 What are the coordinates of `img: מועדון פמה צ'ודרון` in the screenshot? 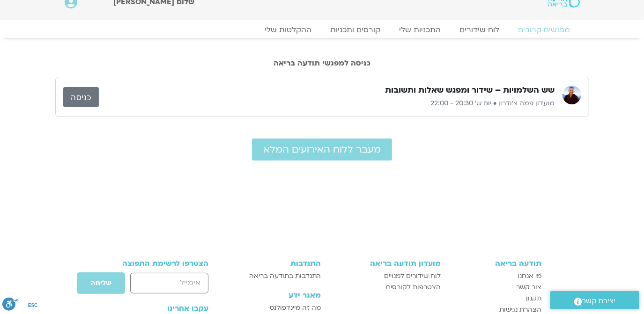 It's located at (572, 96).